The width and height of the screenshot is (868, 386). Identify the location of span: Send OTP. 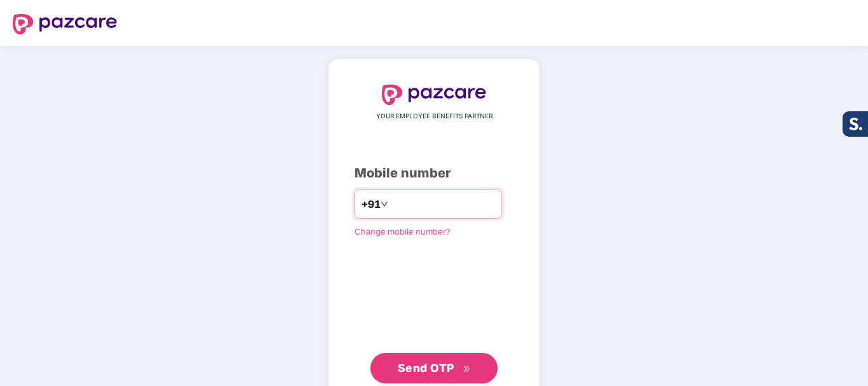
(425, 367).